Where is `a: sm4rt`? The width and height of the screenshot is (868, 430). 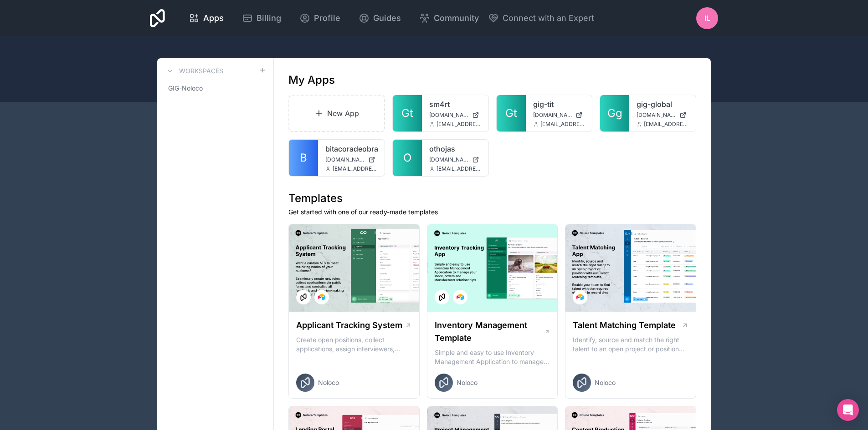 a: sm4rt is located at coordinates (455, 104).